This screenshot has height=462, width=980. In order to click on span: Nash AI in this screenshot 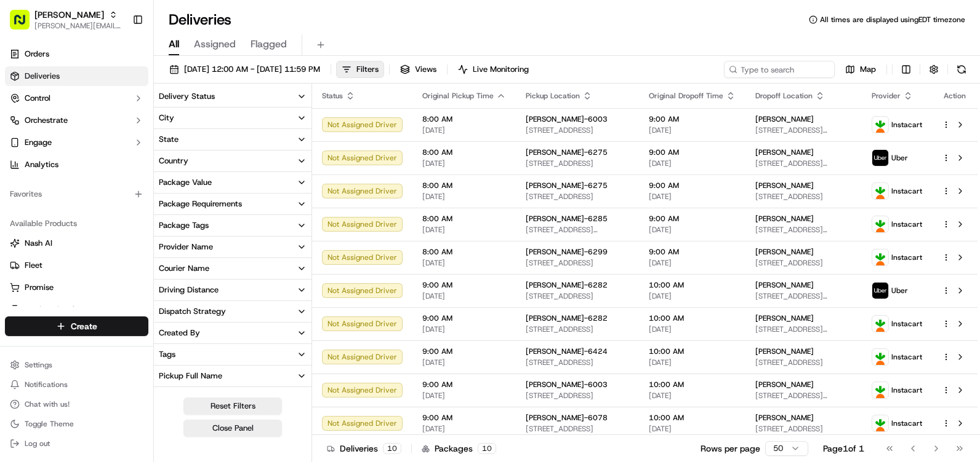, I will do `click(39, 244)`.